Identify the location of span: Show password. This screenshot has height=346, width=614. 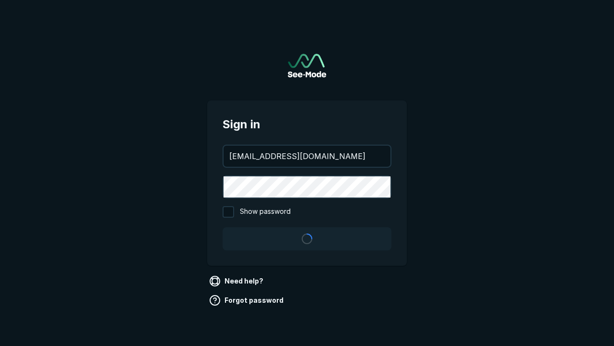
(265, 212).